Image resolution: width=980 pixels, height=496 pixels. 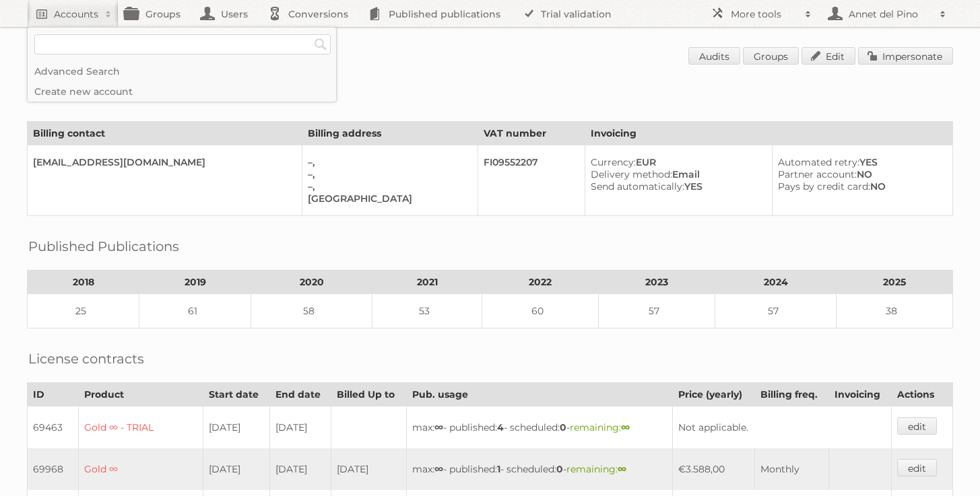 I want to click on td: 61, so click(x=195, y=311).